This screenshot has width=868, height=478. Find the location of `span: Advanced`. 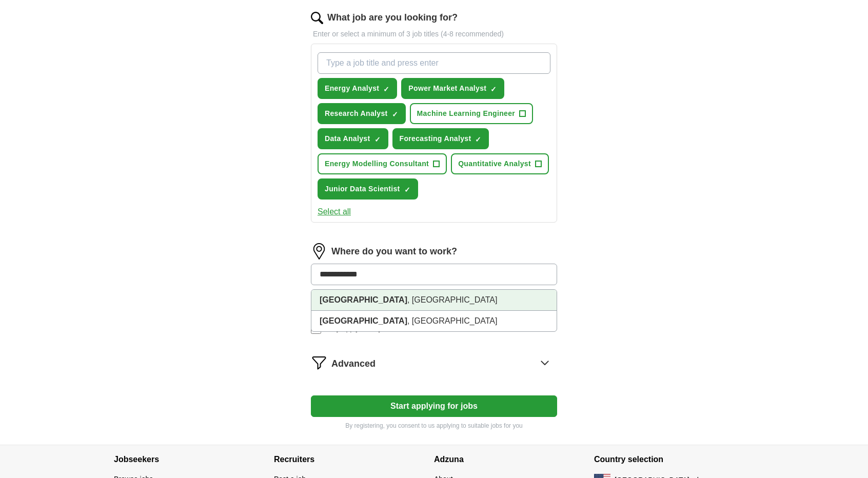

span: Advanced is located at coordinates (353, 363).